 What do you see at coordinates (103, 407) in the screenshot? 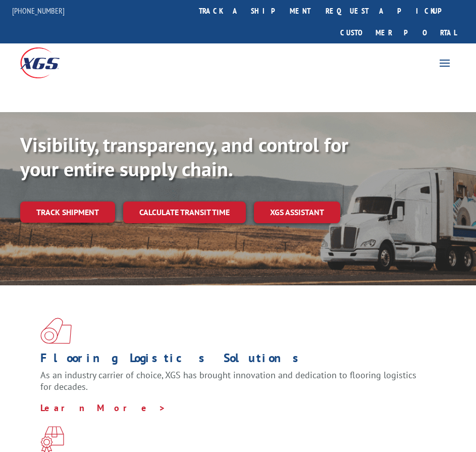
I see `a: Learn More >` at bounding box center [103, 407].